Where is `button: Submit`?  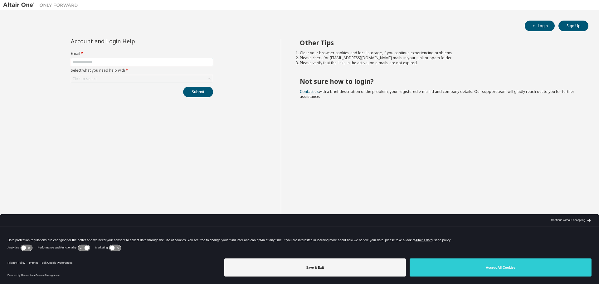
button: Submit is located at coordinates (198, 92).